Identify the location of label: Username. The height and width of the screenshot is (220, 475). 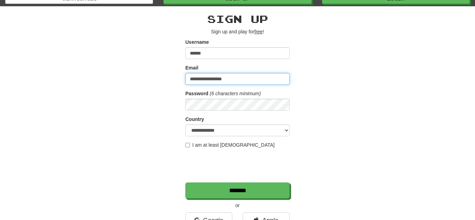
(197, 42).